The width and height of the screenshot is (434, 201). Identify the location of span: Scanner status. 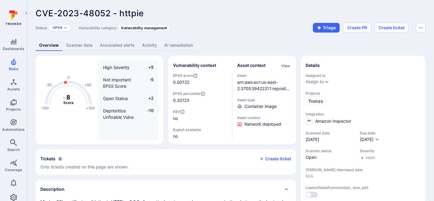
(330, 151).